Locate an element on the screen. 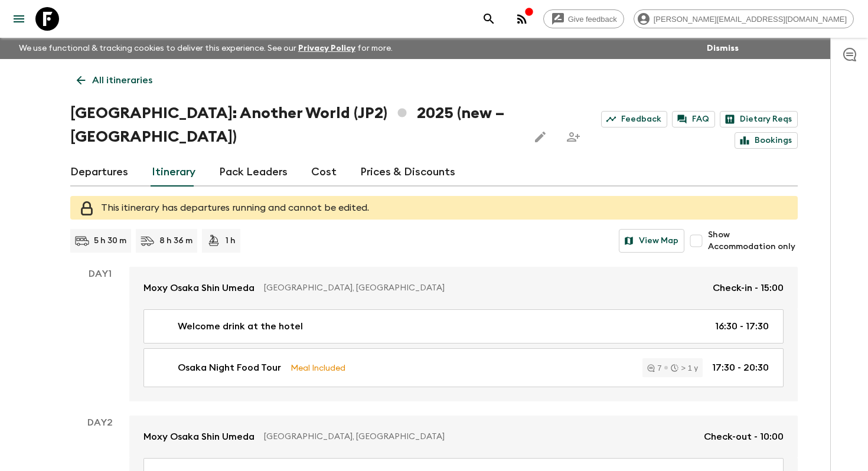 The width and height of the screenshot is (868, 471). a: Dietary Reqs is located at coordinates (759, 119).